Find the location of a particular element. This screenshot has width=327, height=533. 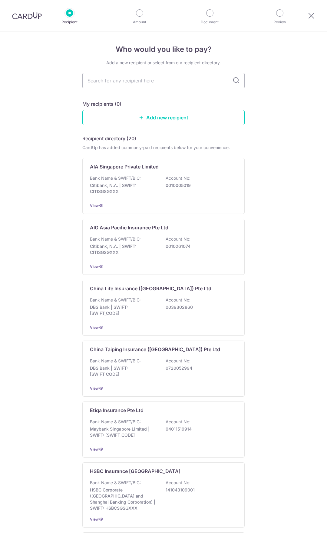

p: Recipient is located at coordinates (70, 22).